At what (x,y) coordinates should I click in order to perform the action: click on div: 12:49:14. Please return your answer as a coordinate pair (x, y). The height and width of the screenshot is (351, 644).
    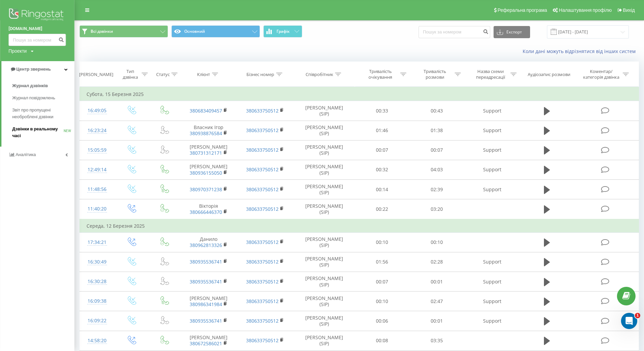
    Looking at the image, I should click on (97, 169).